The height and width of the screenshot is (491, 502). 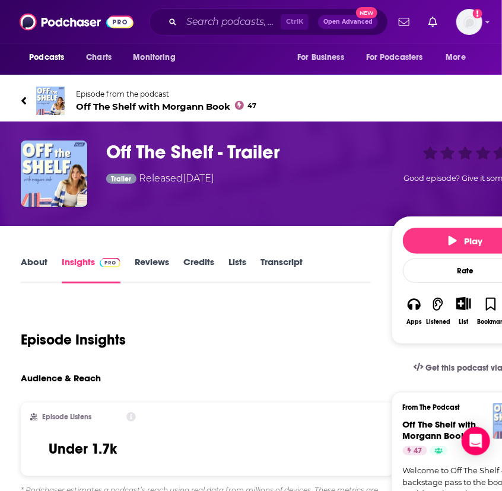 What do you see at coordinates (246, 152) in the screenshot?
I see `h3: Off The Shelf - Trailer` at bounding box center [246, 152].